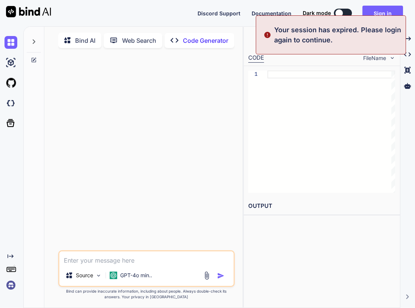  Describe the element at coordinates (205, 41) in the screenshot. I see `p: Code Generator` at that location.